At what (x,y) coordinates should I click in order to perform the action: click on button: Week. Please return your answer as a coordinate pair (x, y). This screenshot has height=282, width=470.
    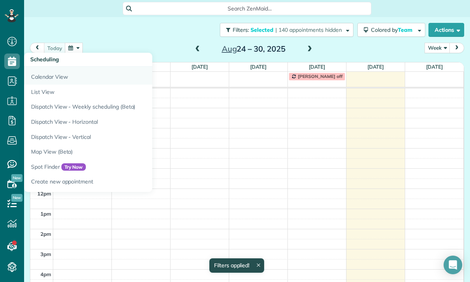
    Looking at the image, I should click on (437, 48).